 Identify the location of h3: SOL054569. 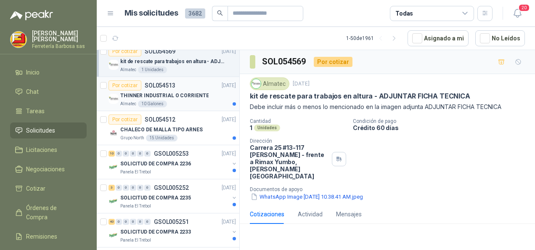
(284, 61).